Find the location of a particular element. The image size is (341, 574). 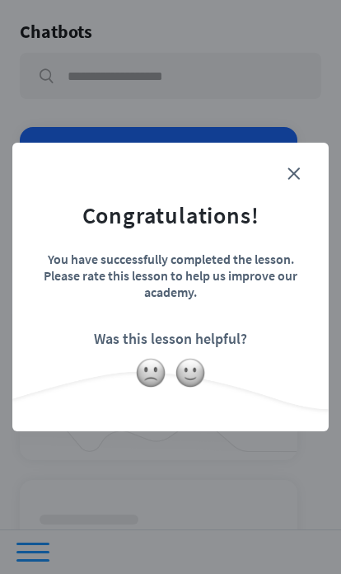

i: close is located at coordinates (294, 173).